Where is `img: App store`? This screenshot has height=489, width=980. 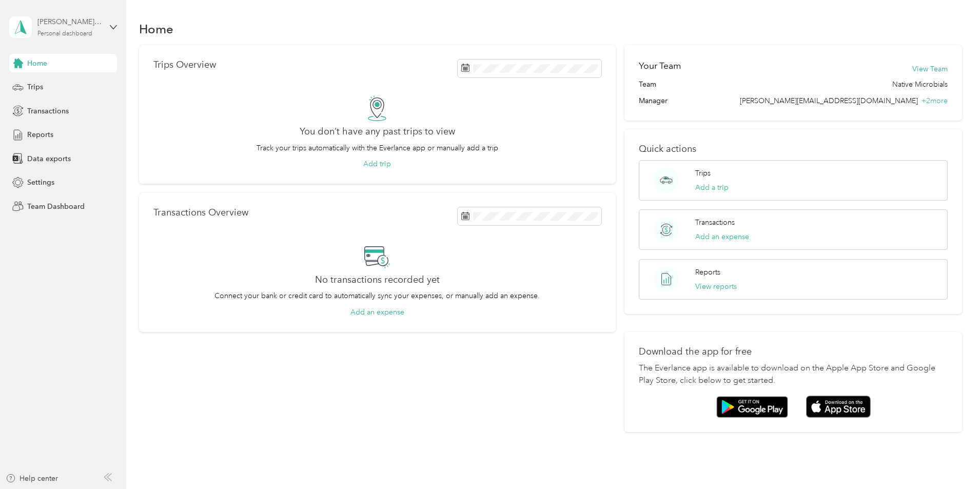
img: App store is located at coordinates (839, 407).